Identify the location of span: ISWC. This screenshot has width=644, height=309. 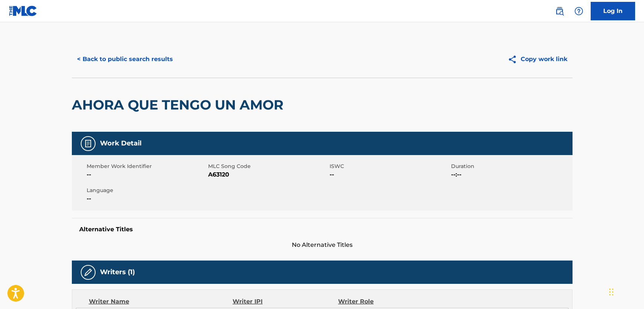
(389, 167).